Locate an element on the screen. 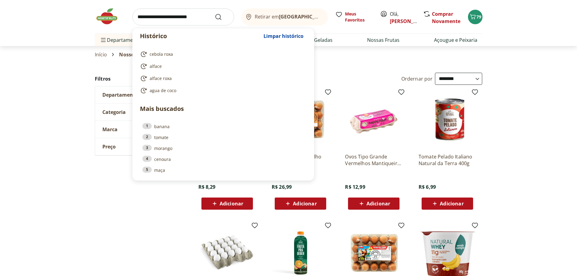  p: Mais buscados is located at coordinates (223, 109).